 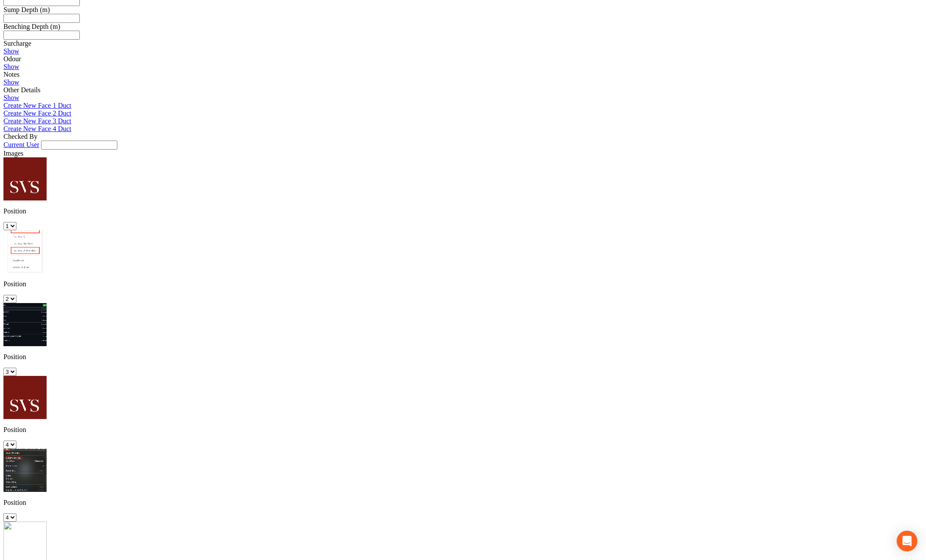 I want to click on img: 682070d58eab690015a542f4_8da24c5a-163c-47bb-a9db-db57c067b138_thumb.png, so click(x=25, y=179).